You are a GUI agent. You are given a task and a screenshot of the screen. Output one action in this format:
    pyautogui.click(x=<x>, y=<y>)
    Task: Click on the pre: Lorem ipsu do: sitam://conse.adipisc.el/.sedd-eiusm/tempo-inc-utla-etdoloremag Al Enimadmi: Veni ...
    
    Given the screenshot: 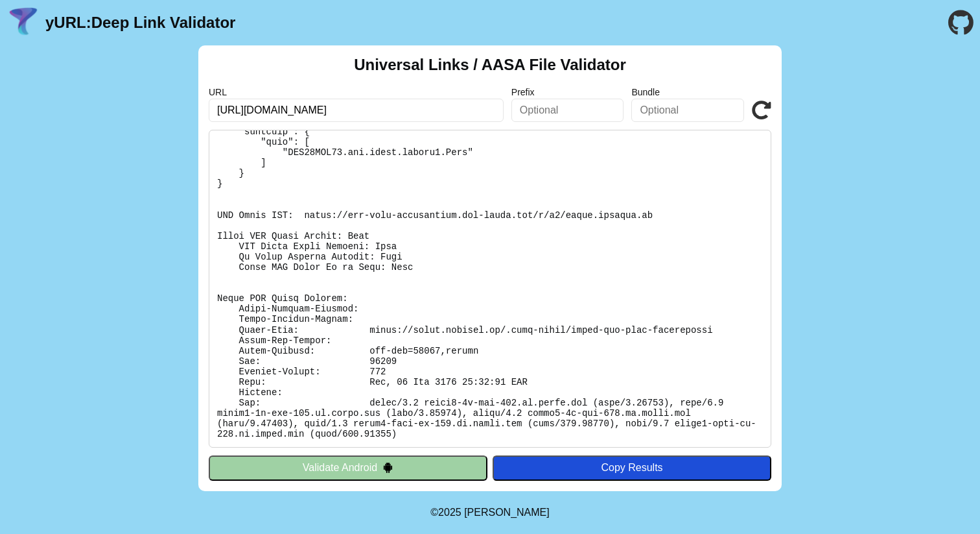 What is the action you would take?
    pyautogui.click(x=490, y=289)
    